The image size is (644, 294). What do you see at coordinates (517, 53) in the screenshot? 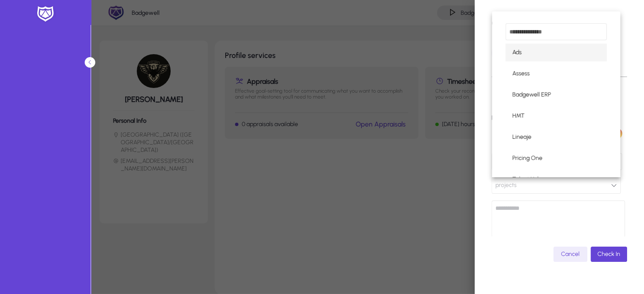
I see `span: Ads` at bounding box center [517, 53].